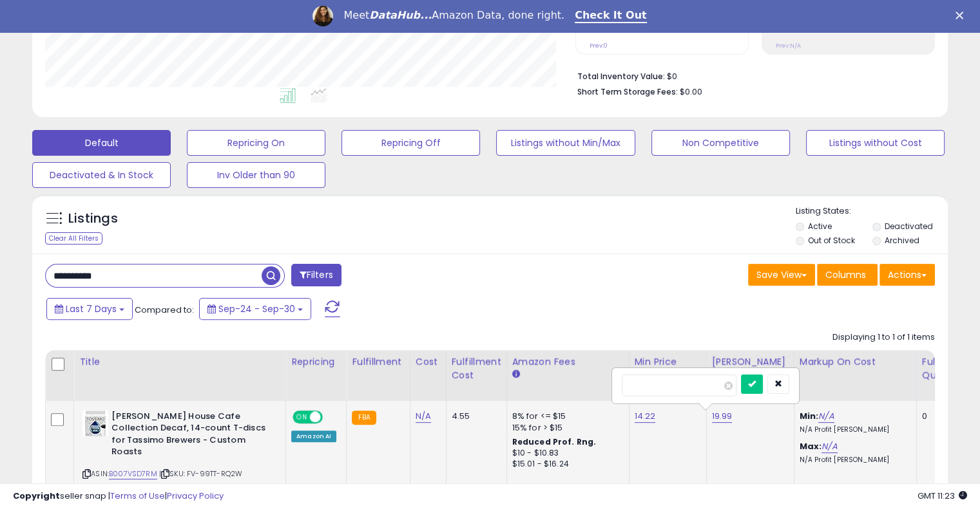 The width and height of the screenshot is (980, 509). Describe the element at coordinates (847, 275) in the screenshot. I see `button: Columns` at that location.